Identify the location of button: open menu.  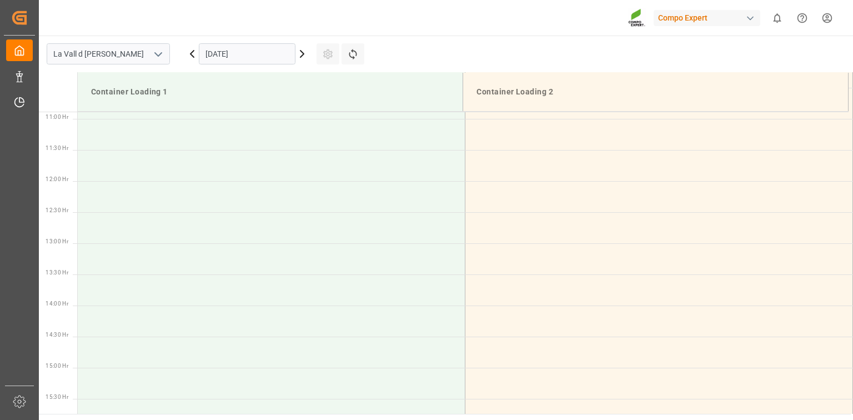
(158, 54).